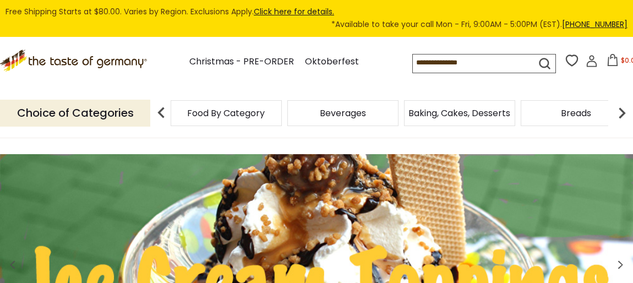 Image resolution: width=633 pixels, height=283 pixels. What do you see at coordinates (161, 113) in the screenshot?
I see `img: previous arrow` at bounding box center [161, 113].